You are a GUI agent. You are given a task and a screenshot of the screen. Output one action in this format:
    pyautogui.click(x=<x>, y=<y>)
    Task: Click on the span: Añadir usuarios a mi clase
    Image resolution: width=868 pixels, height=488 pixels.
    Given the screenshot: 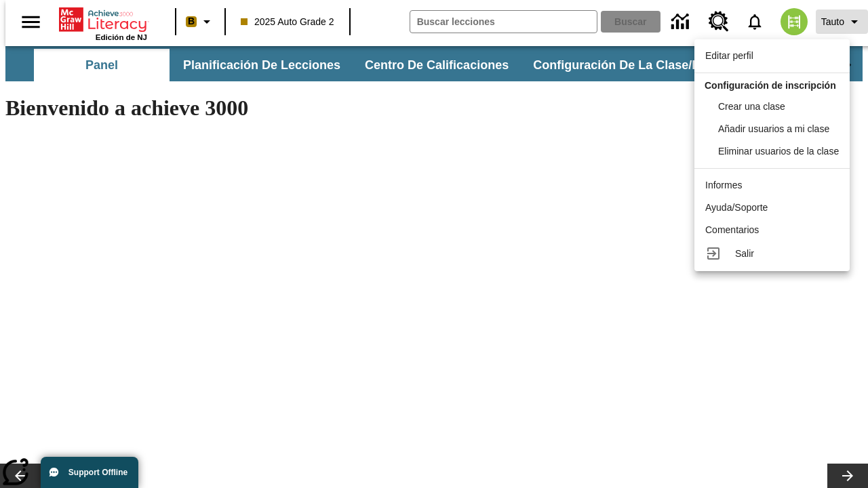 What is the action you would take?
    pyautogui.click(x=774, y=128)
    